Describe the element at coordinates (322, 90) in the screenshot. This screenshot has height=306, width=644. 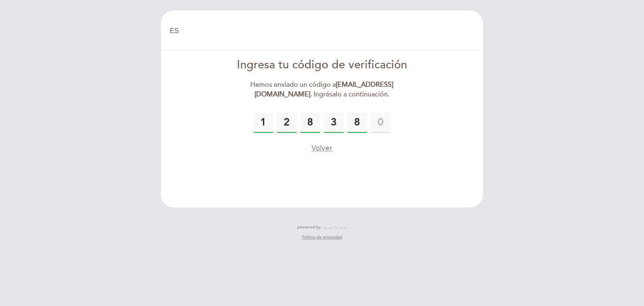
I see `div: Hemos enviado un código a . Ingrésalo a continuación.` at that location.